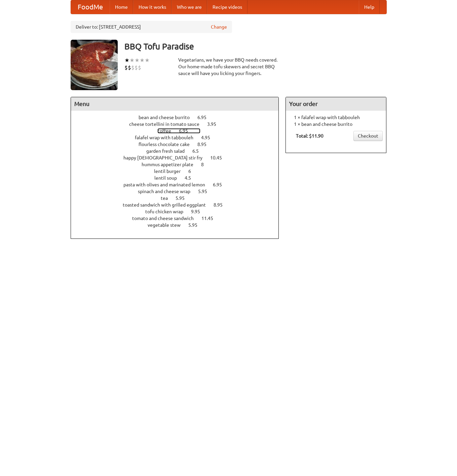 This screenshot has height=476, width=457. I want to click on div: Vegetarians, we have your BBQ needs covered. Our home-made tofu skewers and secret BBQ sauce will..., so click(229, 67).